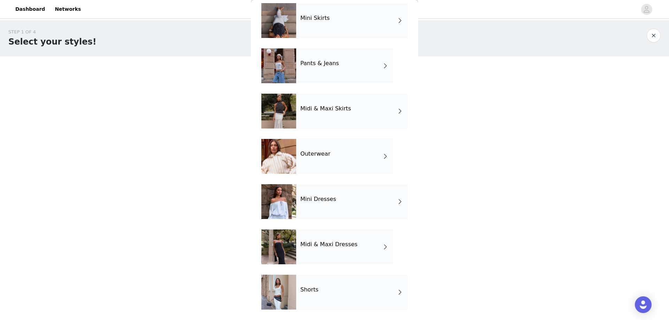  I want to click on h4: Mini Skirts, so click(315, 18).